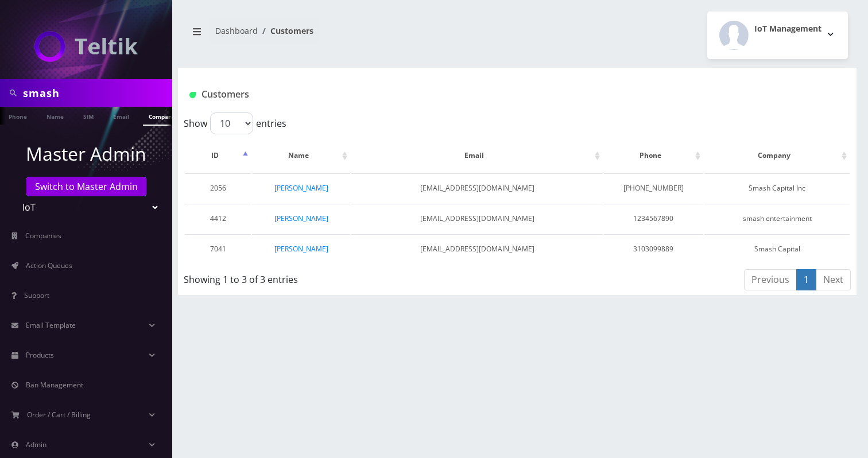 The height and width of the screenshot is (458, 868). I want to click on button: IoT Management, so click(777, 35).